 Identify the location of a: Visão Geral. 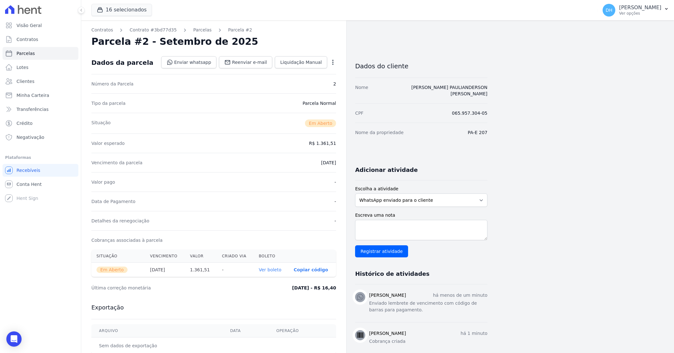
(40, 25).